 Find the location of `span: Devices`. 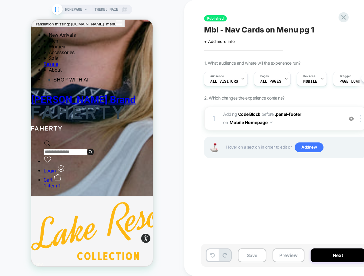

span: Devices is located at coordinates (309, 76).